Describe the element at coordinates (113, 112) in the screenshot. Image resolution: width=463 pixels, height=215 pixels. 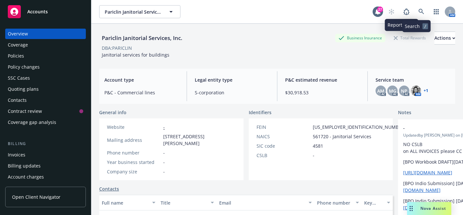
I see `span: General info` at that location.